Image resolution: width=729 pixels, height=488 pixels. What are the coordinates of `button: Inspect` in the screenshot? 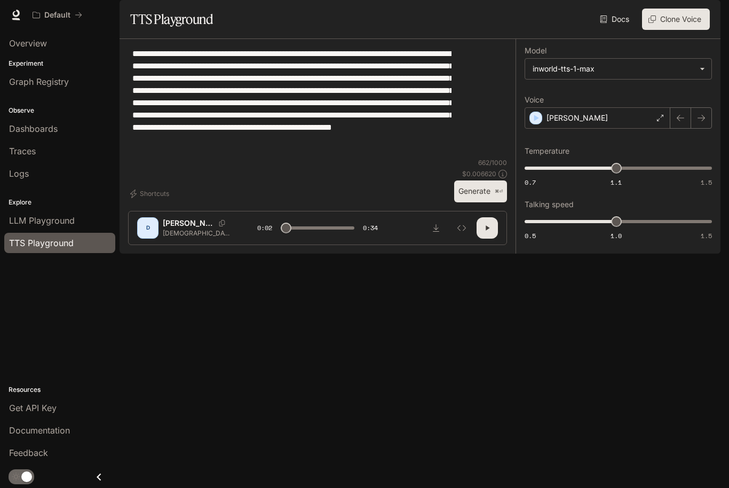 It's located at (462, 228).